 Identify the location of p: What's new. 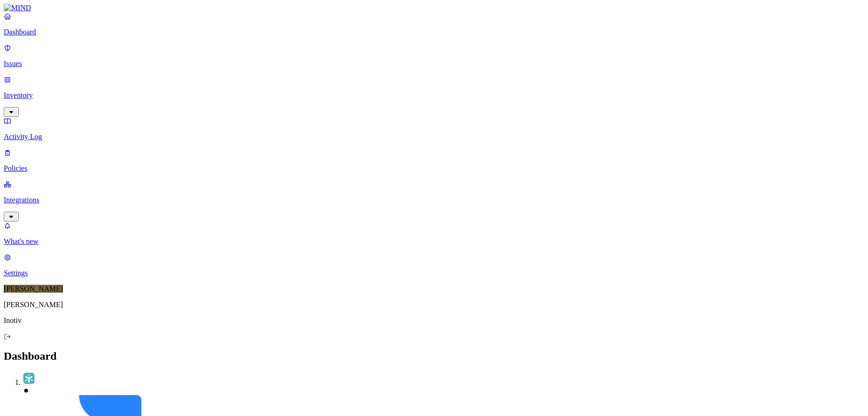
(434, 242).